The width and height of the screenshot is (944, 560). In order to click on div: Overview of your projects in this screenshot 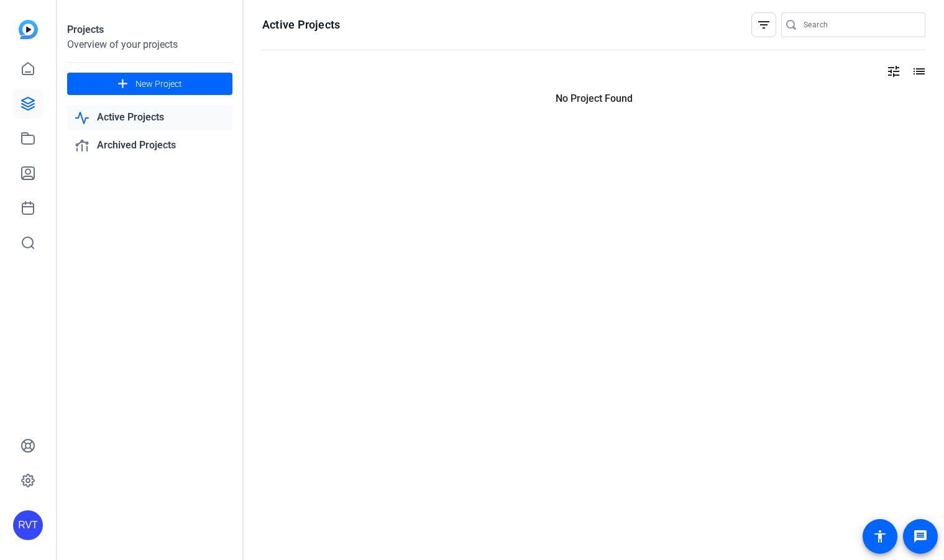, I will do `click(150, 45)`.